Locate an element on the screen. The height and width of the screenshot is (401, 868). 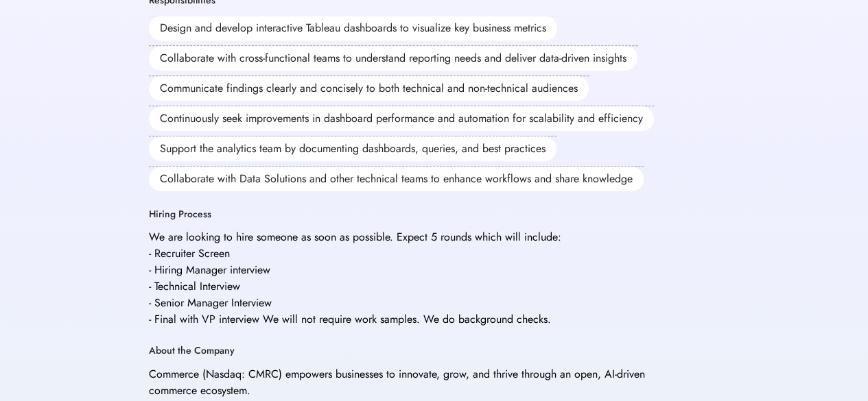
div: Support the analytics team by documenting dashboards, queries, and best practices is located at coordinates (353, 149).